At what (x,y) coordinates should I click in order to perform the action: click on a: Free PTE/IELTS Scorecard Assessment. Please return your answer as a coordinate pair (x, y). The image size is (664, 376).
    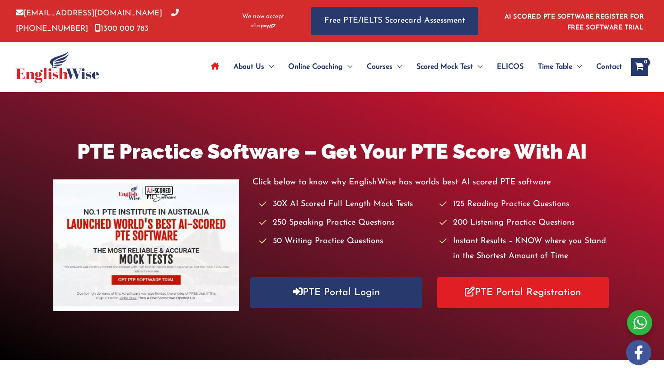
    Looking at the image, I should click on (394, 21).